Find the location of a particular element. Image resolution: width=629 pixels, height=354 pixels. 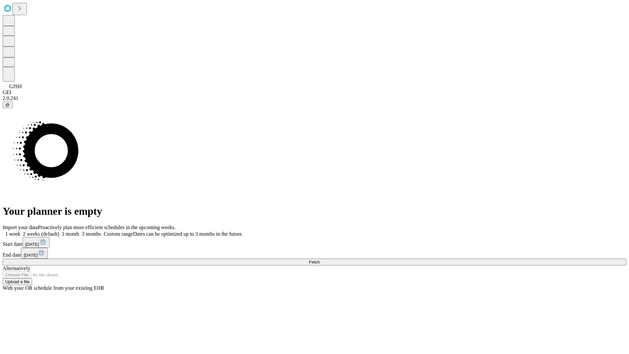

span: Custom range is located at coordinates (118, 233).